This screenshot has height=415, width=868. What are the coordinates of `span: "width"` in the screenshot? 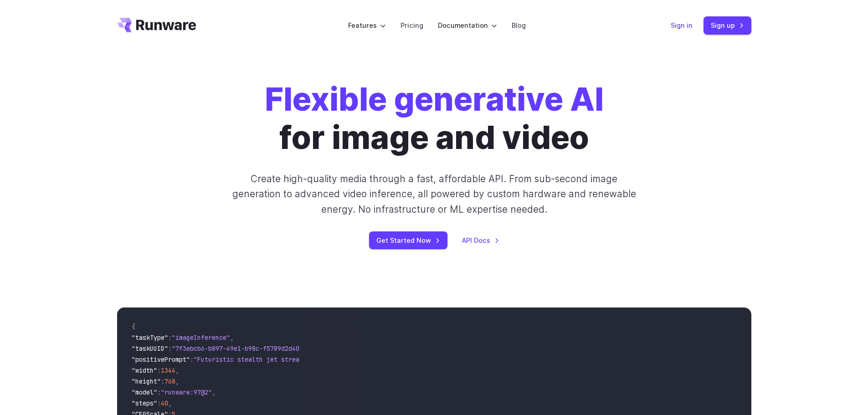 It's located at (144, 370).